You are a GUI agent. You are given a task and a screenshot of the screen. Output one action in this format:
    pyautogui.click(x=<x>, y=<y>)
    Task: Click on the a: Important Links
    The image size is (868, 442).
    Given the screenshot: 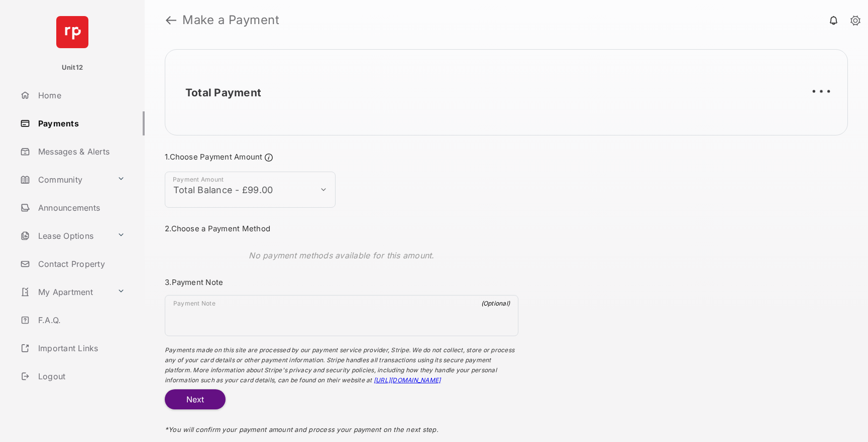 What is the action you would take?
    pyautogui.click(x=72, y=348)
    